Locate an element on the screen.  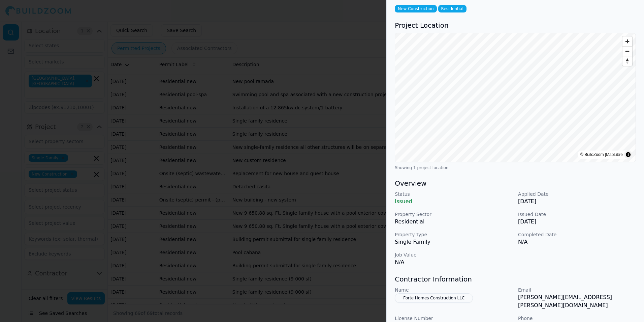
canvas: Map is located at coordinates (515, 97).